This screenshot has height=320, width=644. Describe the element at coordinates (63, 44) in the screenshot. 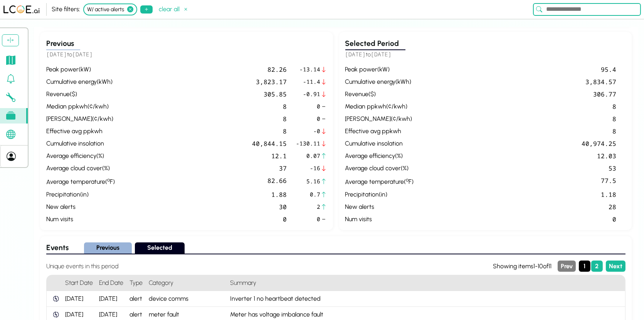

I see `h3: Previous` at that location.